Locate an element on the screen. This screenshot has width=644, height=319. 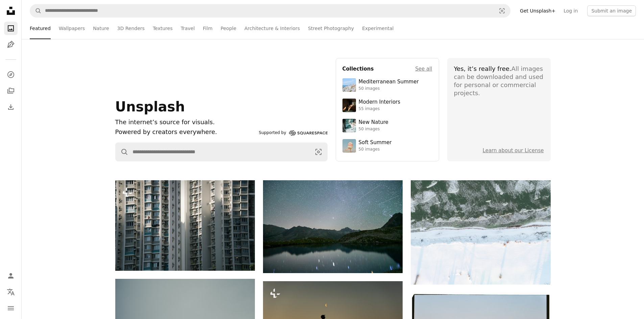
a: Download History is located at coordinates (11, 107).